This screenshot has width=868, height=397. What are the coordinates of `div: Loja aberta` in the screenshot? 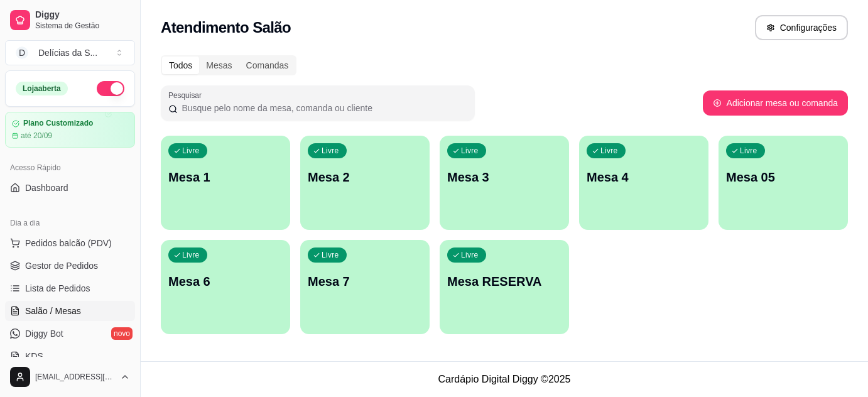 It's located at (41, 88).